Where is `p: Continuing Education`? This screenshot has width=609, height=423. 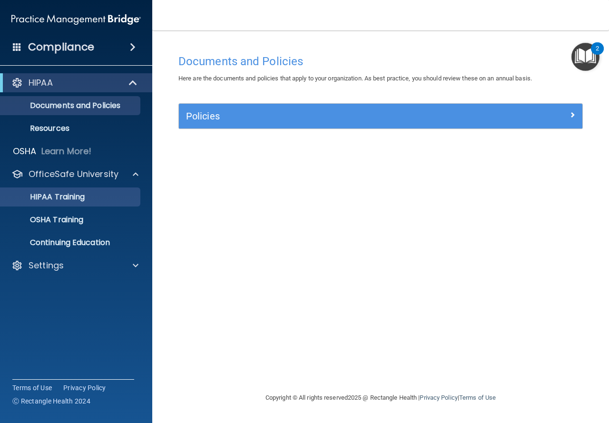
p: Continuing Education is located at coordinates (71, 242).